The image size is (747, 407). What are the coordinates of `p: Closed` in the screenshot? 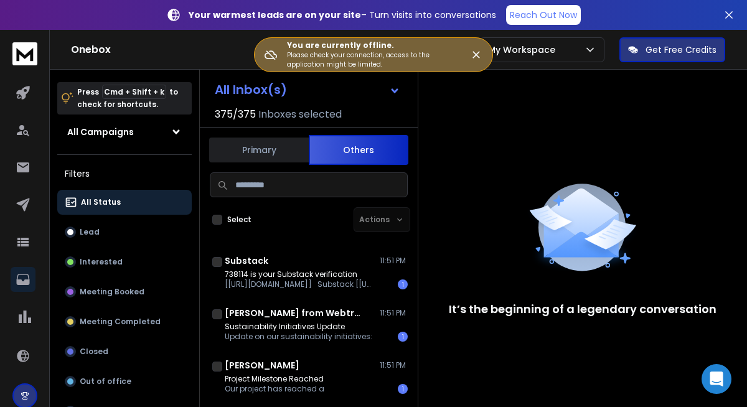 It's located at (94, 352).